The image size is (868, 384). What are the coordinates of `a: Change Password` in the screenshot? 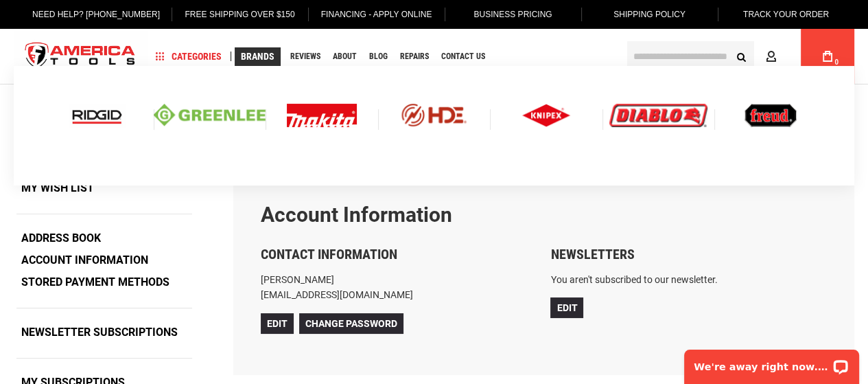 It's located at (351, 323).